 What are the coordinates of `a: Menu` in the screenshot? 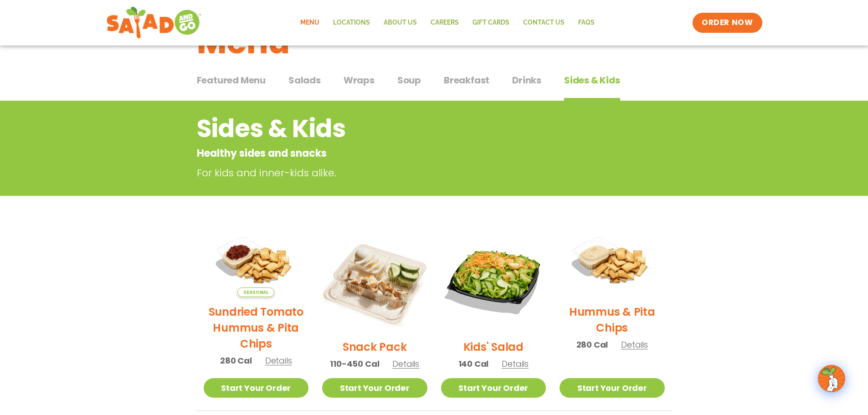 It's located at (310, 23).